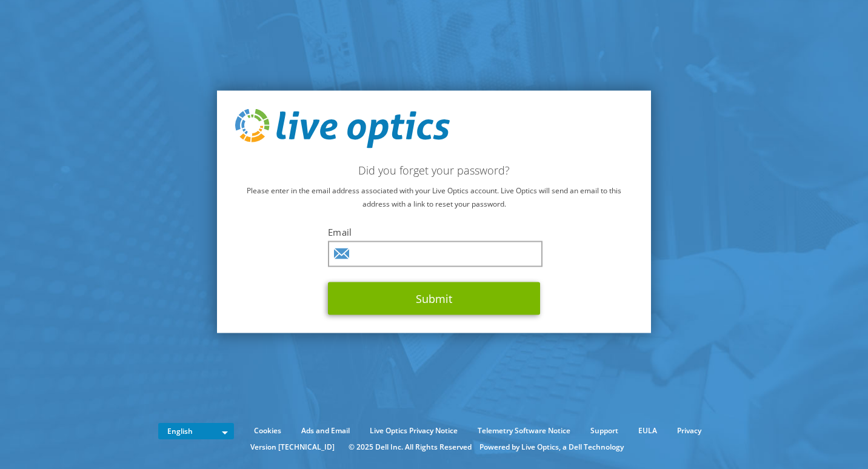 This screenshot has width=868, height=469. I want to click on a: EULA, so click(647, 431).